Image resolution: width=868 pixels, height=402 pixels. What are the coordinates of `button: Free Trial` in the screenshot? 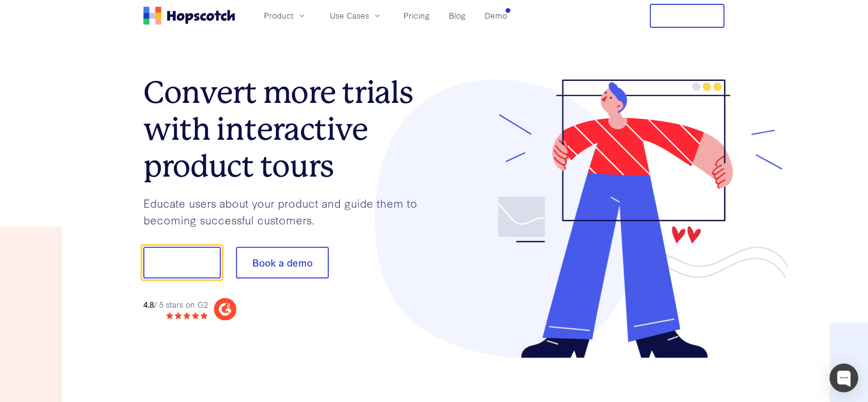 It's located at (687, 16).